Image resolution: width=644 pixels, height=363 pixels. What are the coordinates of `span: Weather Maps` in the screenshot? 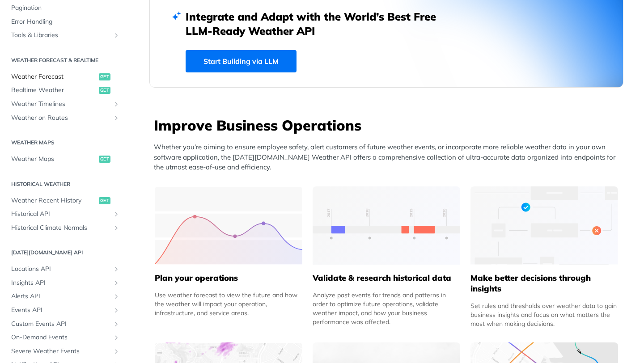 It's located at (54, 159).